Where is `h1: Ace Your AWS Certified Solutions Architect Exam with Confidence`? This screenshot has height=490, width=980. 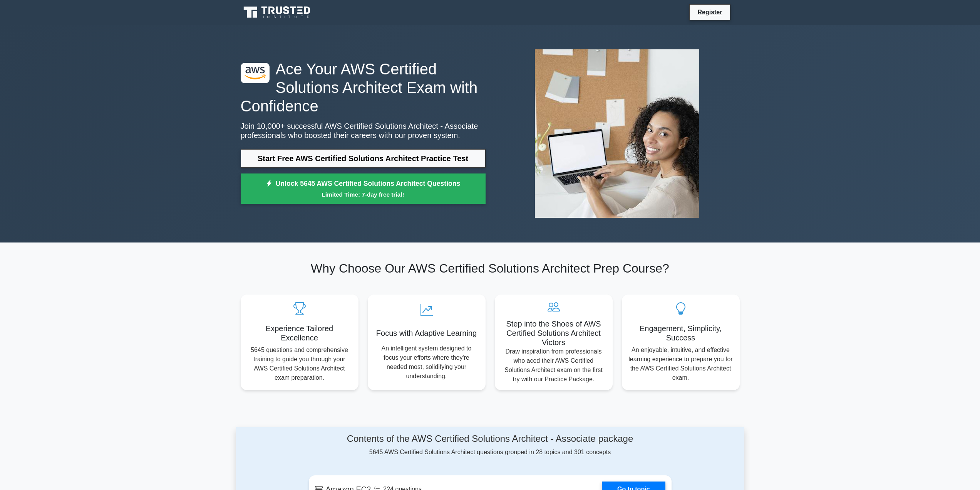
h1: Ace Your AWS Certified Solutions Architect Exam with Confidence is located at coordinates (363, 88).